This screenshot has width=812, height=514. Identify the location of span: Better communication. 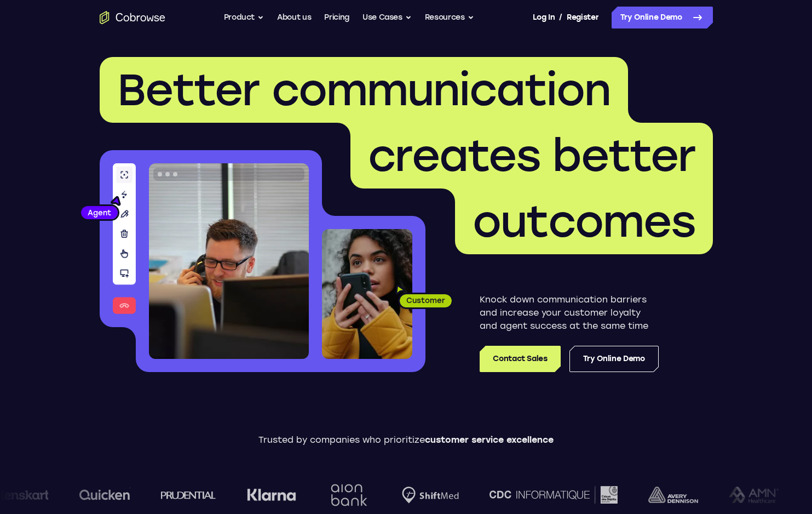
(363, 90).